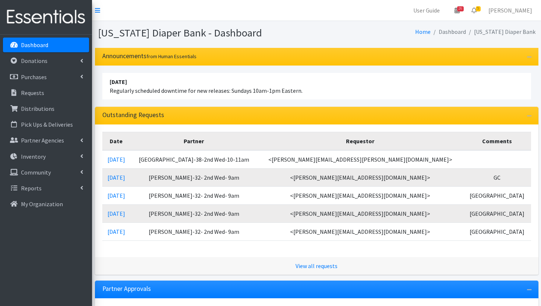  What do you see at coordinates (46, 156) in the screenshot?
I see `a: Inventory` at bounding box center [46, 156].